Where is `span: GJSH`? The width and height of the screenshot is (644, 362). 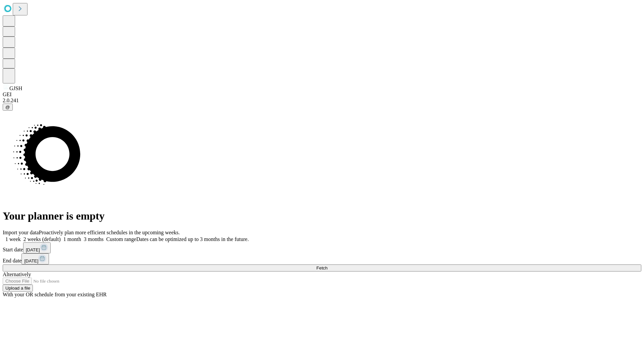 span: GJSH is located at coordinates (15, 88).